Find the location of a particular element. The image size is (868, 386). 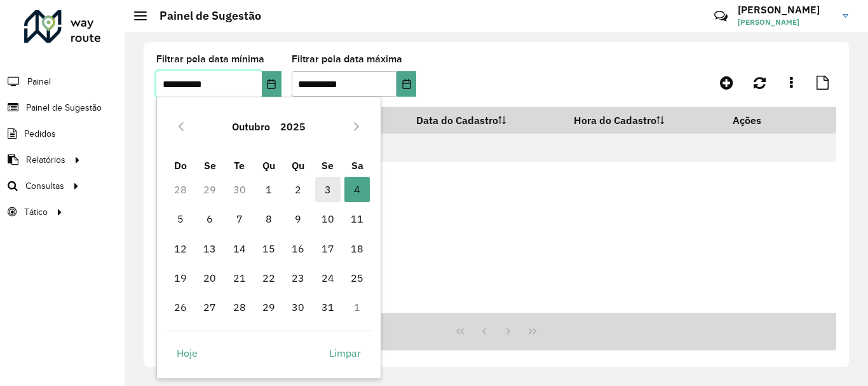

button: Choose Month is located at coordinates (251, 126).